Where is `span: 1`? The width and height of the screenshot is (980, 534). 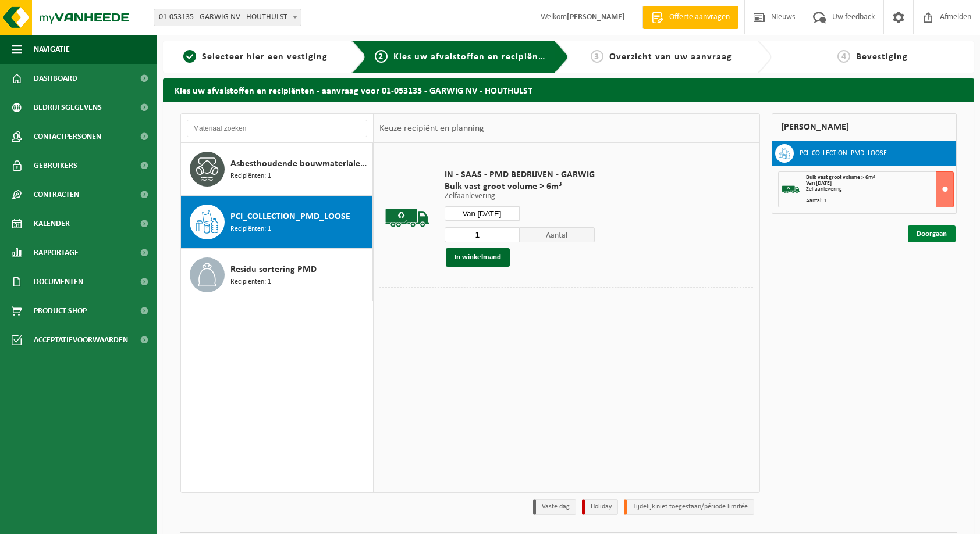 span: 1 is located at coordinates (190, 57).